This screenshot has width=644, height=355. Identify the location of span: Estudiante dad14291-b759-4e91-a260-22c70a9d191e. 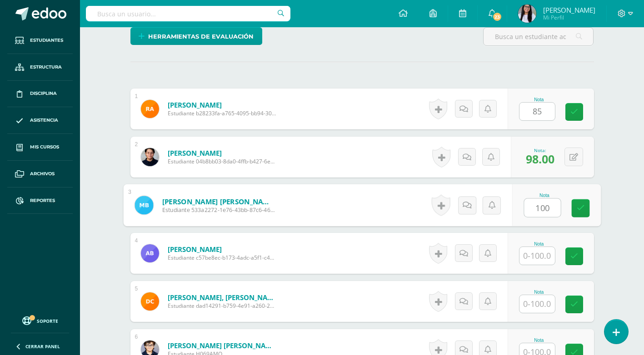
(222, 305).